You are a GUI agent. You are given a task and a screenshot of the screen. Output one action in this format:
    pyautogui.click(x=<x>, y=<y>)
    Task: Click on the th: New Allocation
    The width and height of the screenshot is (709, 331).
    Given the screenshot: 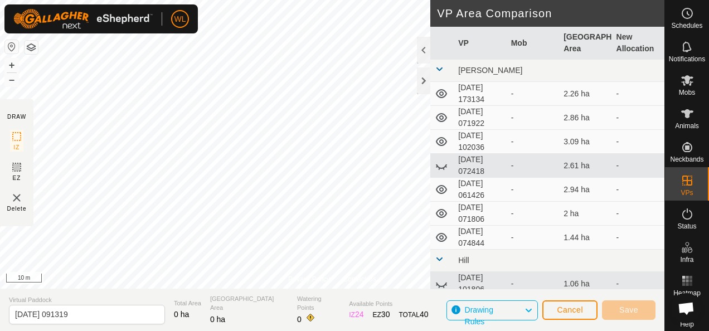 What is the action you would take?
    pyautogui.click(x=638, y=43)
    